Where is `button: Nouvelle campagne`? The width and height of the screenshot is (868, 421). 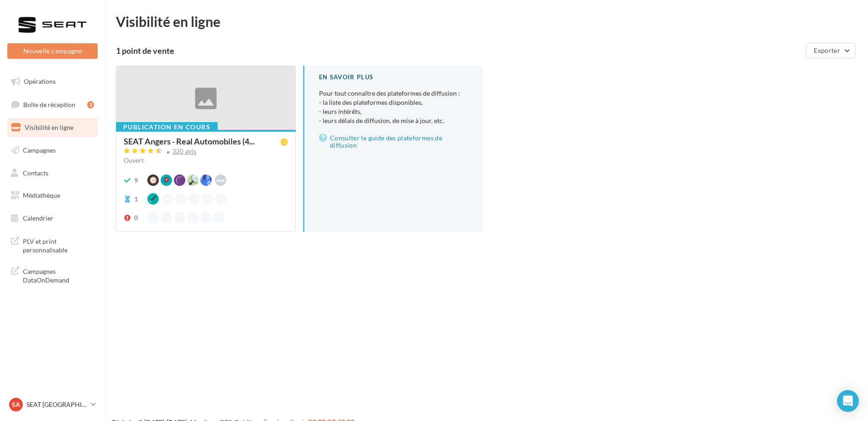 button: Nouvelle campagne is located at coordinates (52, 51).